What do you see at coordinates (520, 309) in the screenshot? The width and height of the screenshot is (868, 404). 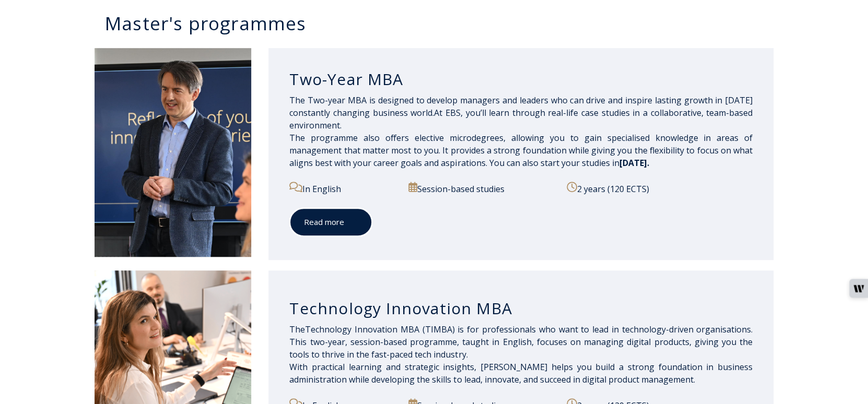 I see `h3: Technology Innovation MBA` at bounding box center [520, 309].